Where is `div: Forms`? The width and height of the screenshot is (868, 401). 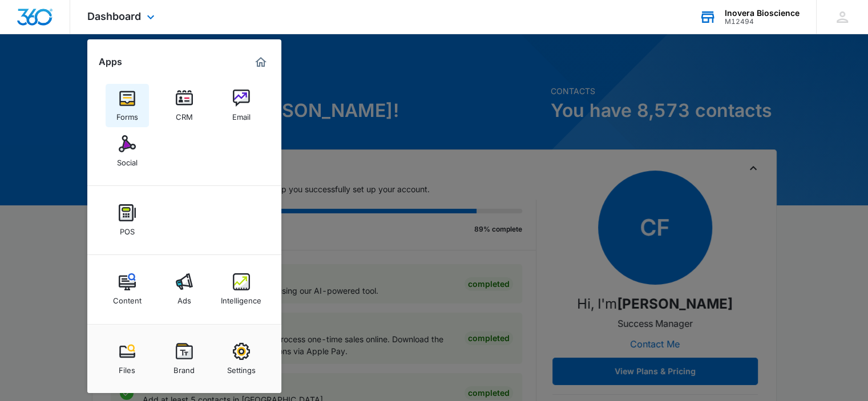
div: Forms is located at coordinates (127, 114).